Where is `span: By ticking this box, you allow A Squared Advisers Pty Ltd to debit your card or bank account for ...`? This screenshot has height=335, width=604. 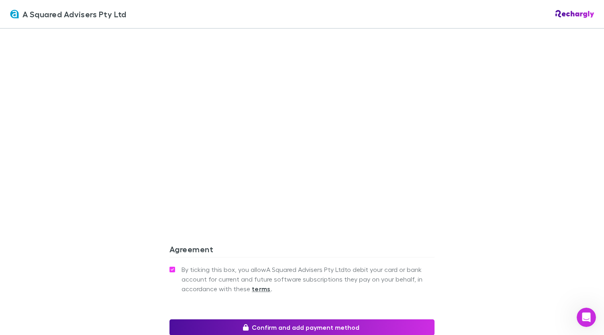 span: By ticking this box, you allow A Squared Advisers Pty Ltd to debit your card or bank account for ... is located at coordinates (308, 279).